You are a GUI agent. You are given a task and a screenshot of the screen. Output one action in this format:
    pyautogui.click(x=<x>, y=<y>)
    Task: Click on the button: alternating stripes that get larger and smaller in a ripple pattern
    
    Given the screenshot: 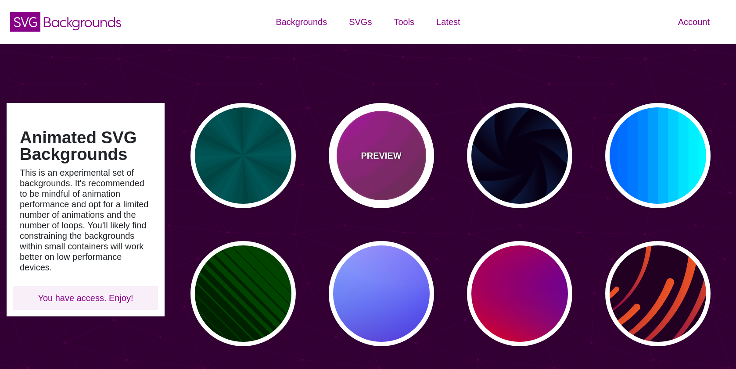 What is the action you would take?
    pyautogui.click(x=243, y=294)
    